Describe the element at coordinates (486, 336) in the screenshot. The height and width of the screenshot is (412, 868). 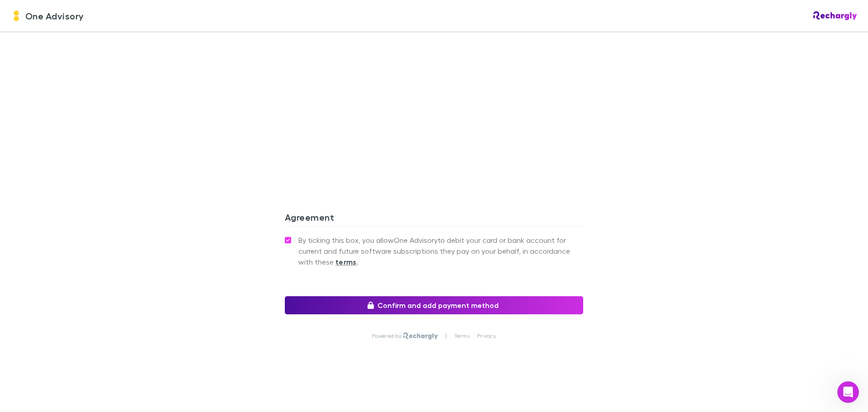
I see `a: Privacy` at that location.